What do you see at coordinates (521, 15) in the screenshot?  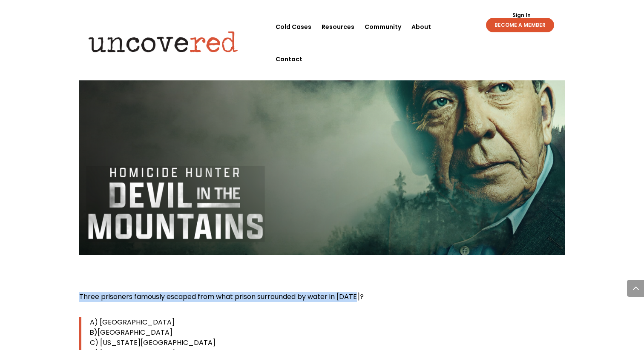 I see `a: Sign In` at bounding box center [521, 15].